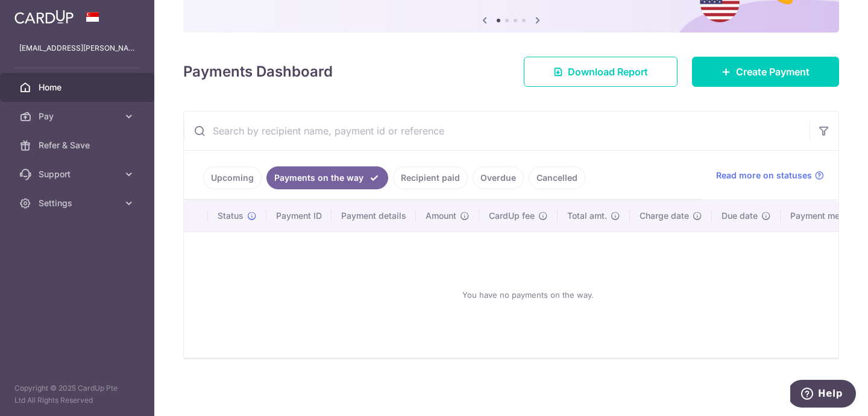 This screenshot has width=868, height=416. I want to click on img: CardUp, so click(44, 17).